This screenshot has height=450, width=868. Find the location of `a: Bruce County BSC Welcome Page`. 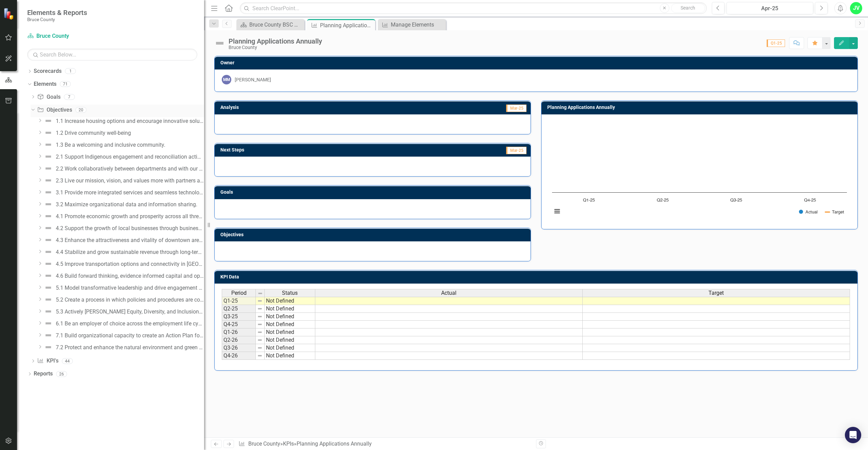

a: Bruce County BSC Welcome Page is located at coordinates (270, 24).